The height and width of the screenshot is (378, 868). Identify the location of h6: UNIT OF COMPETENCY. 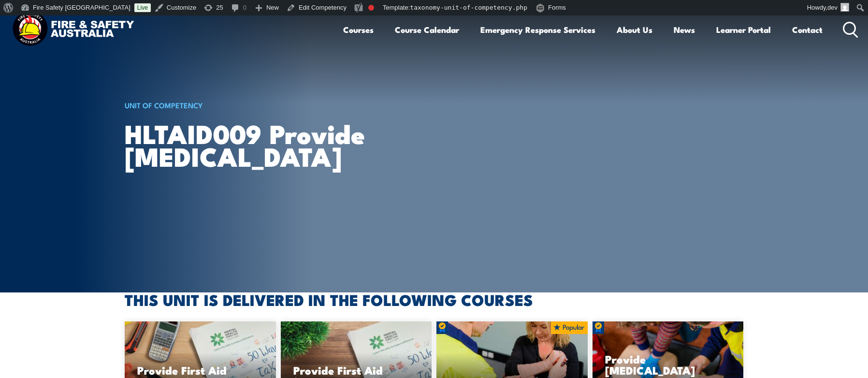
(294, 105).